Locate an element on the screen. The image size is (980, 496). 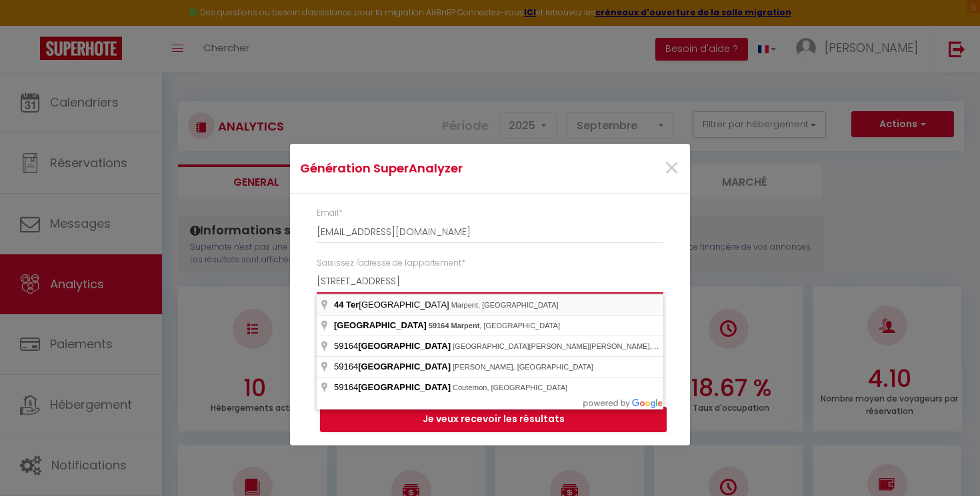
h4: Génération SuperAnalyzer is located at coordinates (423, 168).